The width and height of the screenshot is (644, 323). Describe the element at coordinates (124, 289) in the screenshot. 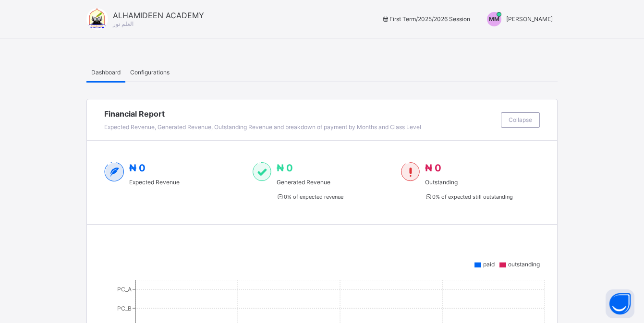

I see `tspan: PC_A` at that location.